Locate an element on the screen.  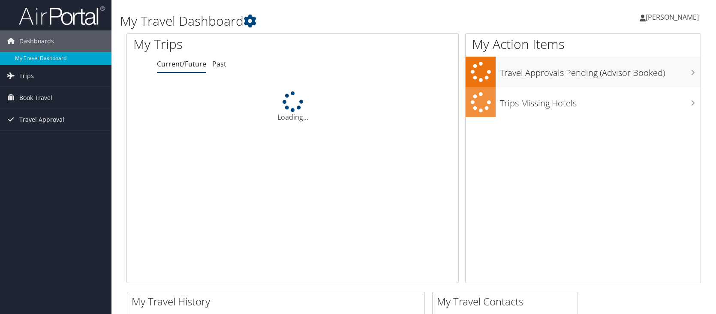
a: Travel Approvals Pending (Advisor Booked) is located at coordinates (583, 72).